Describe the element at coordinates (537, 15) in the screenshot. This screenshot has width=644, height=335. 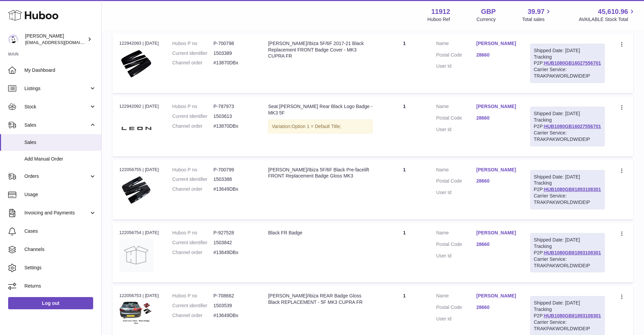
I see `a: 39.97 Total sales` at that location.